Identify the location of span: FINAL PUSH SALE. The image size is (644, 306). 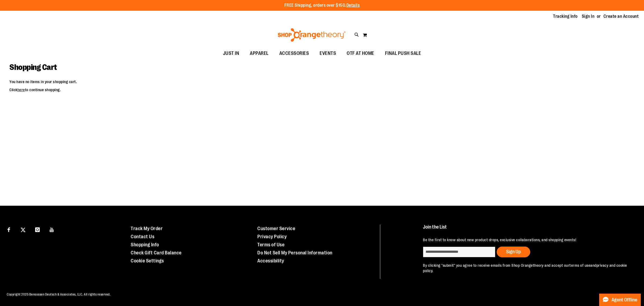
(403, 53).